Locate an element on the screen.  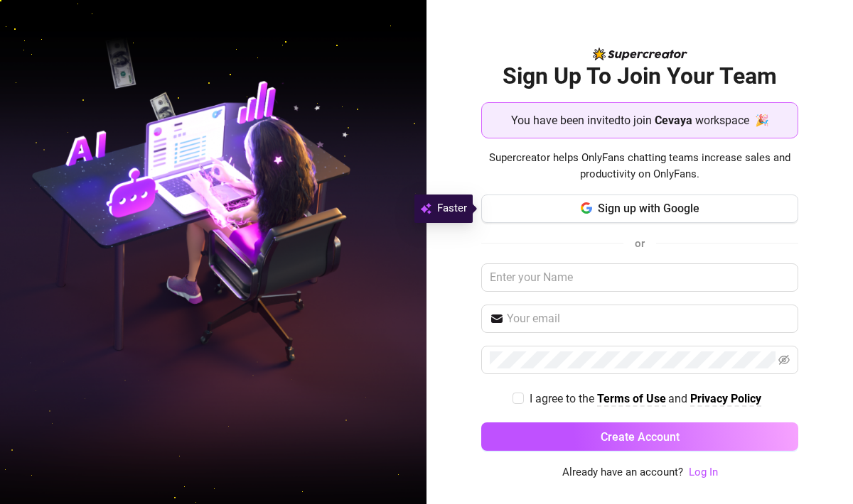
strong: Terms of Use is located at coordinates (631, 399).